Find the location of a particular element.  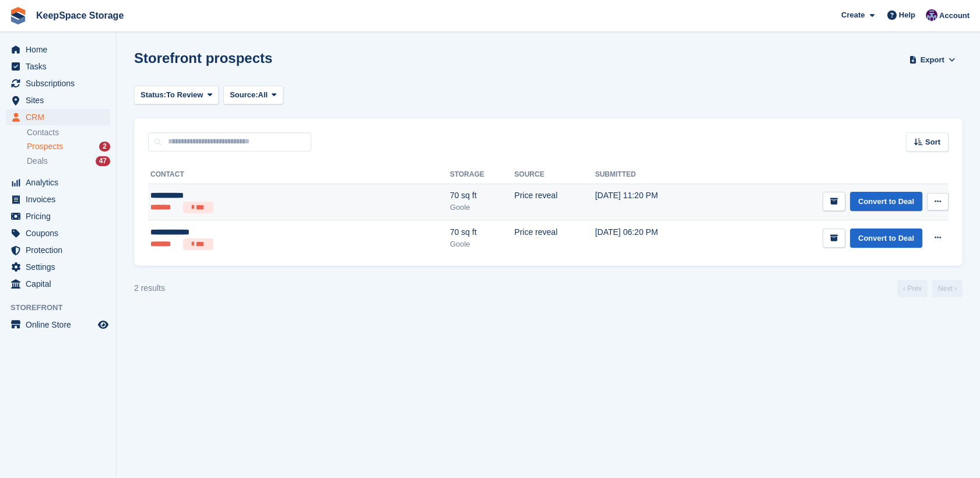

th: Submitted is located at coordinates (654, 175).